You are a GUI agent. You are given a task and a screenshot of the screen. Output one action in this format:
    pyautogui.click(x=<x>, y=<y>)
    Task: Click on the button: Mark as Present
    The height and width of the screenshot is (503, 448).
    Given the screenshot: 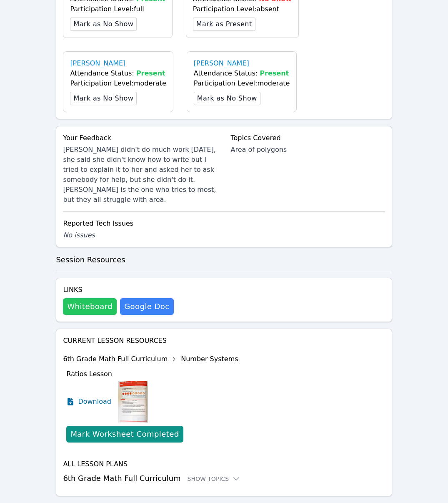 What is the action you would take?
    pyautogui.click(x=224, y=24)
    